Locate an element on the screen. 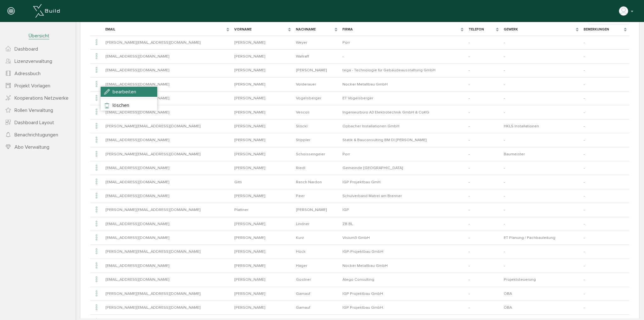 Image resolution: width=644 pixels, height=320 pixels. span: Abo Verwaltung is located at coordinates (32, 147).